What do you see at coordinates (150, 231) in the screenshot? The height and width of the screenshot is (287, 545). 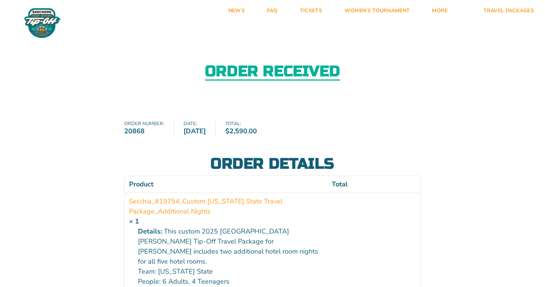 I see `strong: Details:` at bounding box center [150, 231].